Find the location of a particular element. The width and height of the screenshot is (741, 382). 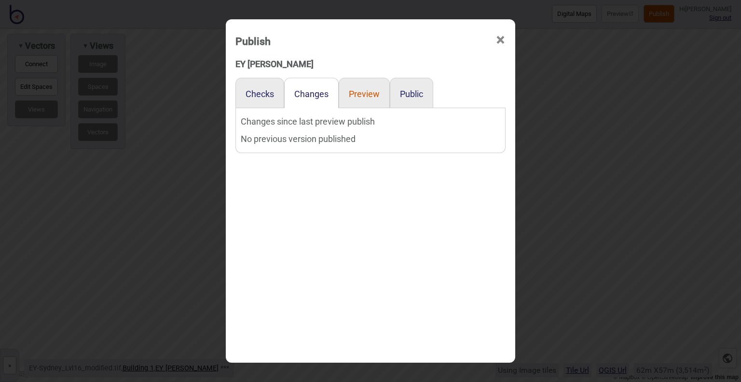

button: Public is located at coordinates (412, 94).